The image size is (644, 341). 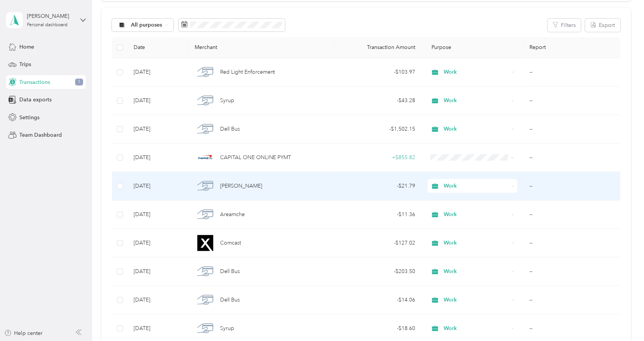 I want to click on div: - $43.28, so click(x=378, y=101).